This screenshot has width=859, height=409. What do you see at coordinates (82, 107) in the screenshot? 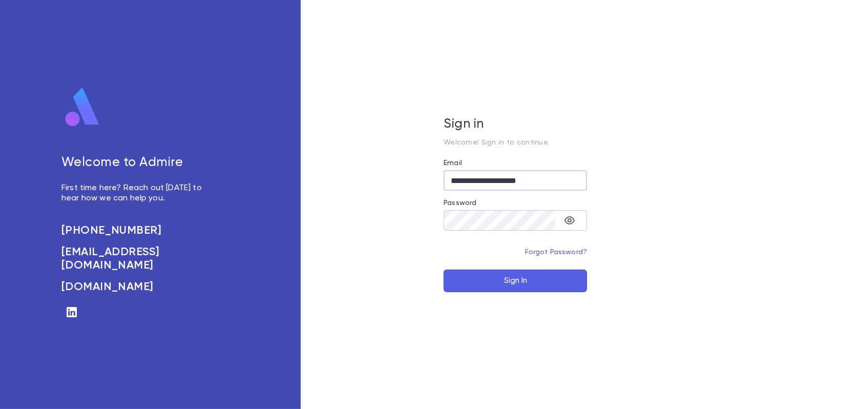
I see `img: logo` at bounding box center [82, 107].